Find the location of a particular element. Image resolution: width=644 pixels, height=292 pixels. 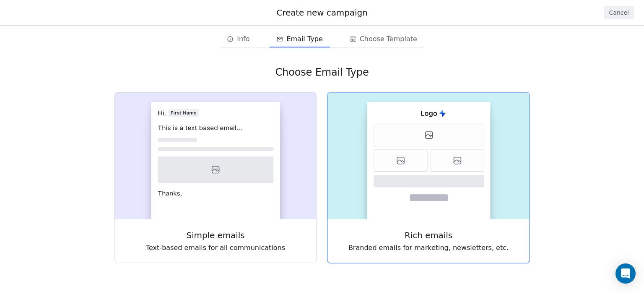

div: email creation steps is located at coordinates (322, 39).